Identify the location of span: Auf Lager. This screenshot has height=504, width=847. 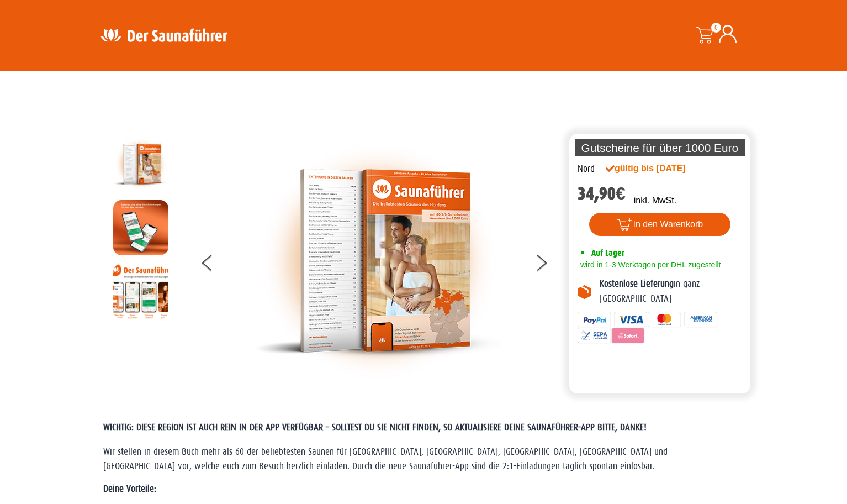
(608, 252).